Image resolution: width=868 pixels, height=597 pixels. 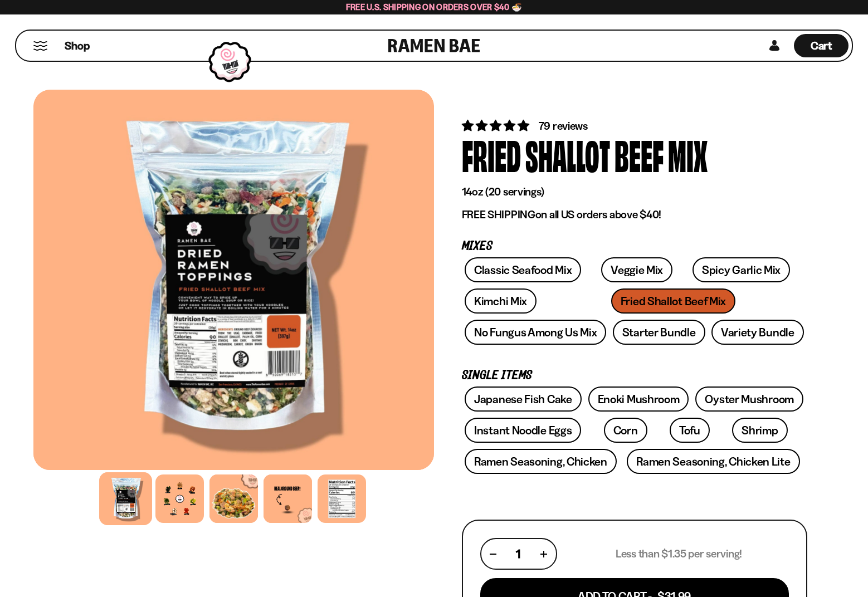 What do you see at coordinates (821, 46) in the screenshot?
I see `span: Cart` at bounding box center [821, 46].